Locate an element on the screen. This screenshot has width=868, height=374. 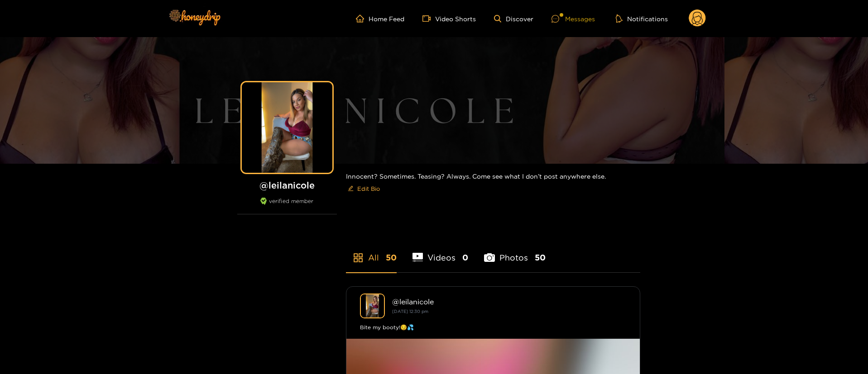
div: Innocent? Sometimes. Teasing? Always. Come see what I don’t post anywhere else. is located at coordinates (493, 183).